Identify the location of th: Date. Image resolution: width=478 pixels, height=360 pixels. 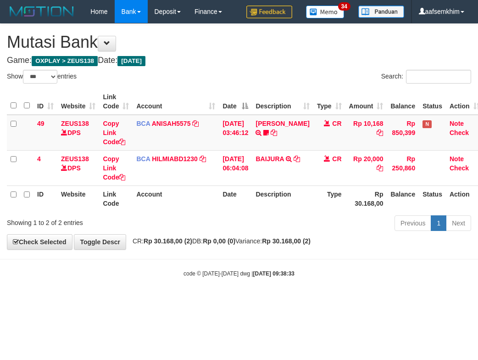
(235, 198).